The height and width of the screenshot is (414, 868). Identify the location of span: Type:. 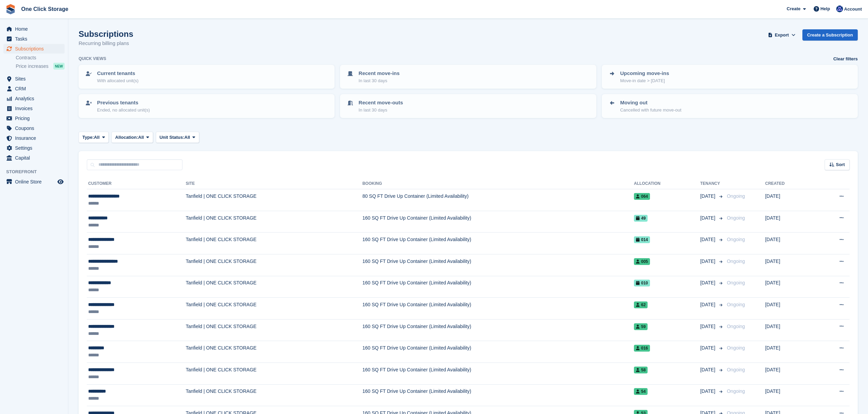
(89, 138).